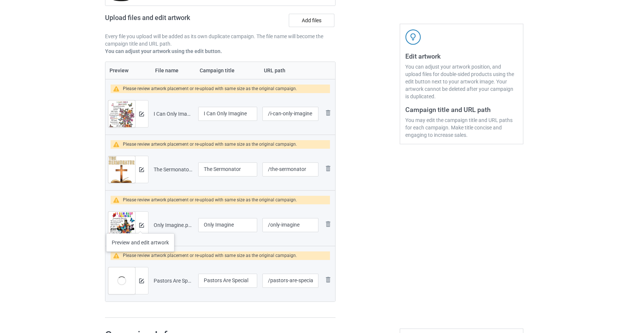  Describe the element at coordinates (173, 225) in the screenshot. I see `div: Only Imagine.png` at that location.